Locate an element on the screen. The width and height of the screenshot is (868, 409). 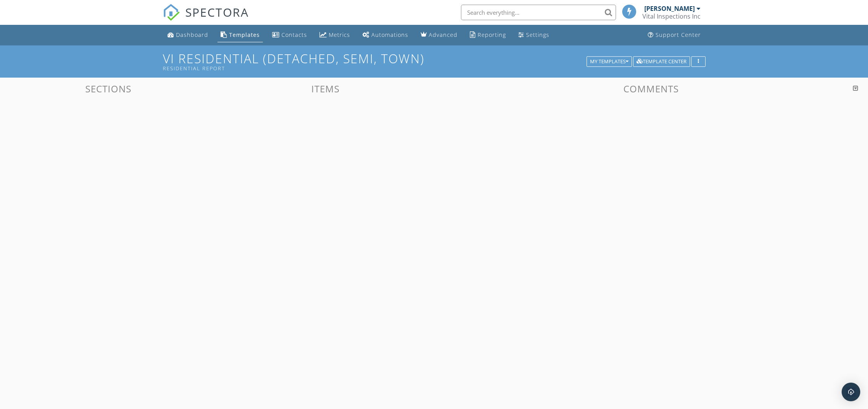
a: Contacts is located at coordinates (289, 35).